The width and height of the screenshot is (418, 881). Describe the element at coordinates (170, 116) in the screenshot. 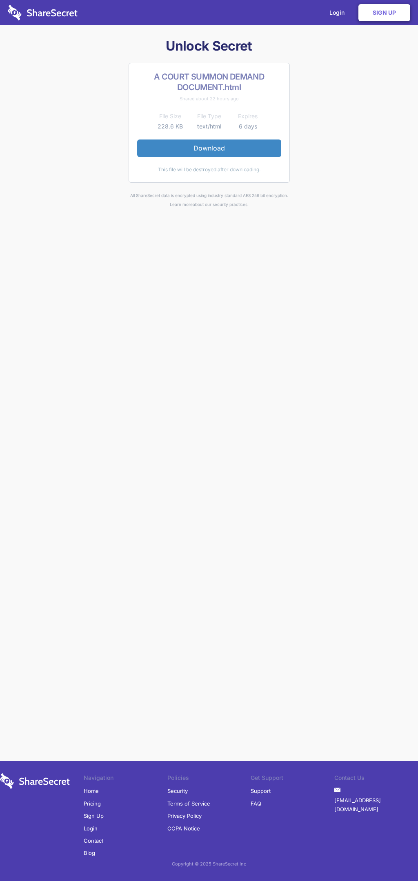

I see `th: File Size` at that location.